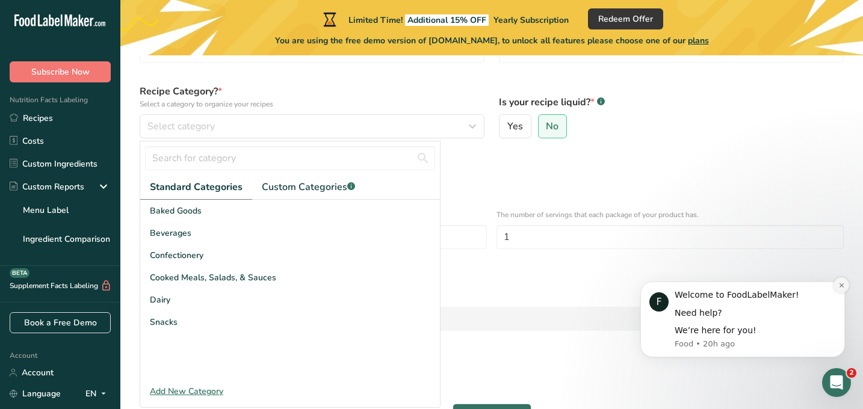  What do you see at coordinates (290, 158) in the screenshot?
I see `input: Search for category` at bounding box center [290, 158].